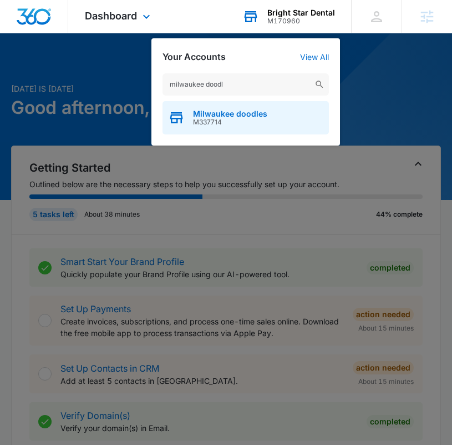 This screenshot has height=445, width=452. I want to click on input: Search Accounts, so click(246, 84).